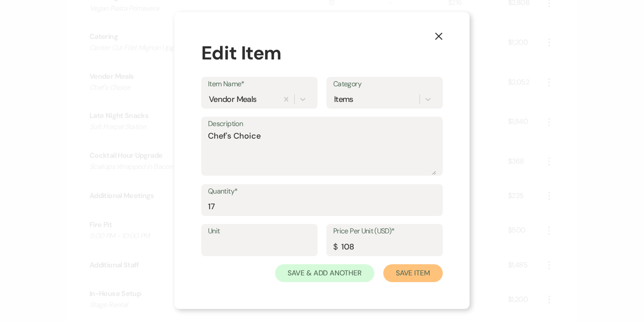  I want to click on label: Category, so click(385, 84).